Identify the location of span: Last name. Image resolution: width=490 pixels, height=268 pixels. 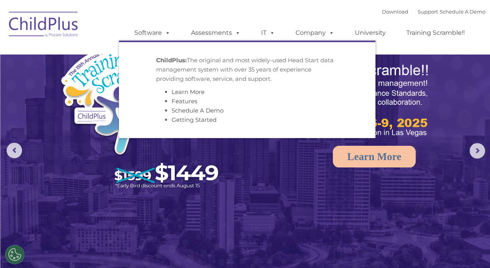
(119, 54).